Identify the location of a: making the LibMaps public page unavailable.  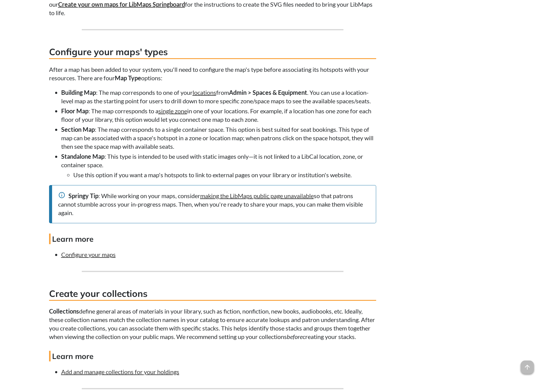
(257, 196).